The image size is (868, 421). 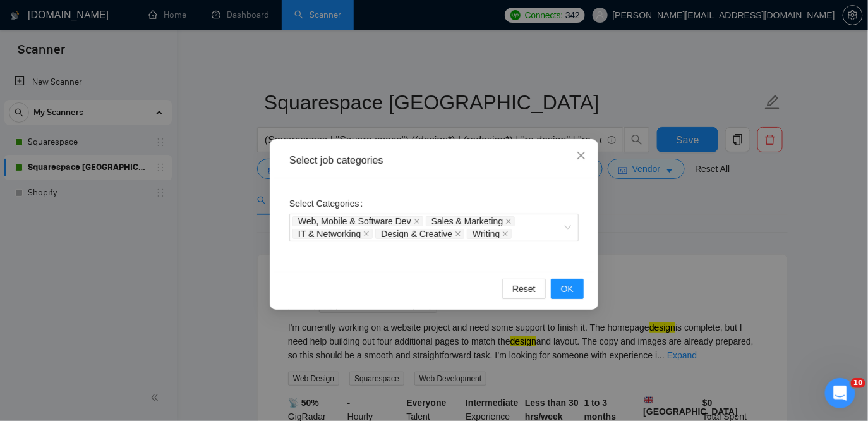 I want to click on span: 10, so click(x=858, y=382).